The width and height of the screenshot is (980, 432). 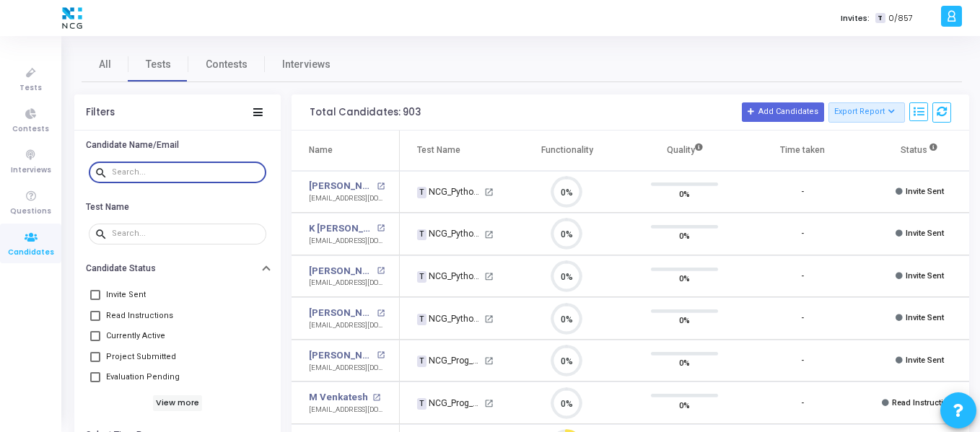 I want to click on img: logo, so click(x=72, y=18).